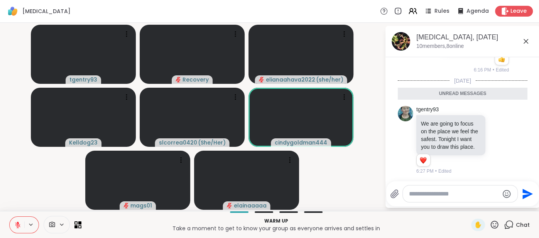 This screenshot has width=539, height=238. What do you see at coordinates (428, 110) in the screenshot?
I see `a: tgentry93` at bounding box center [428, 110].